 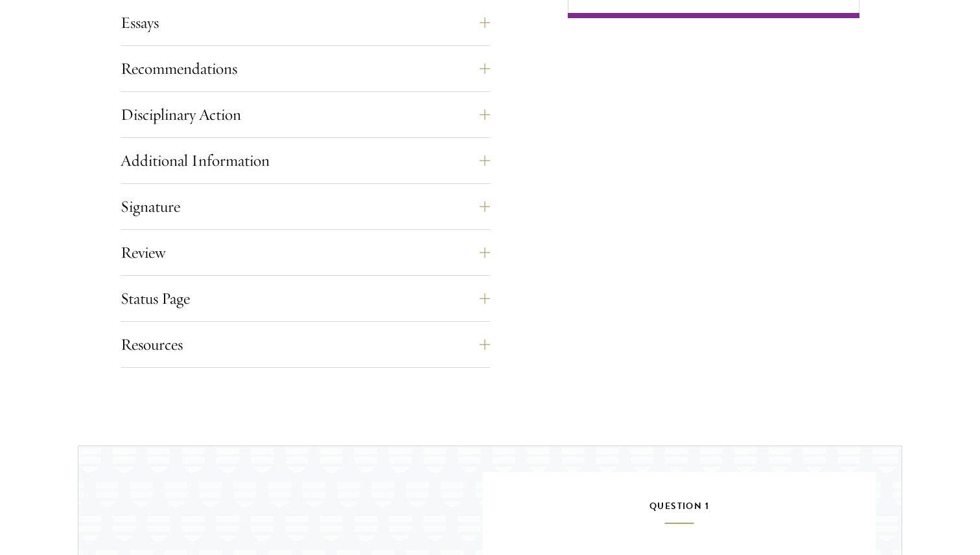 What do you see at coordinates (306, 23) in the screenshot?
I see `button: Essays` at bounding box center [306, 23].